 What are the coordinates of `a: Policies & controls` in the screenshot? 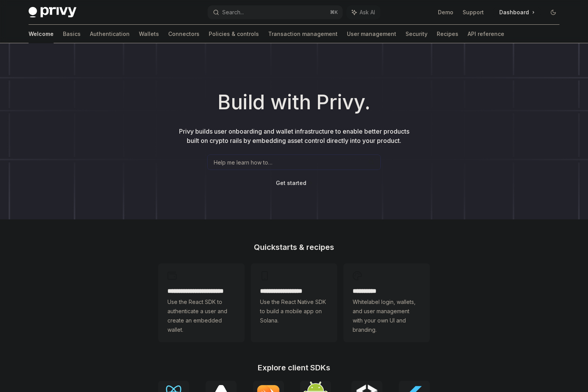 It's located at (234, 34).